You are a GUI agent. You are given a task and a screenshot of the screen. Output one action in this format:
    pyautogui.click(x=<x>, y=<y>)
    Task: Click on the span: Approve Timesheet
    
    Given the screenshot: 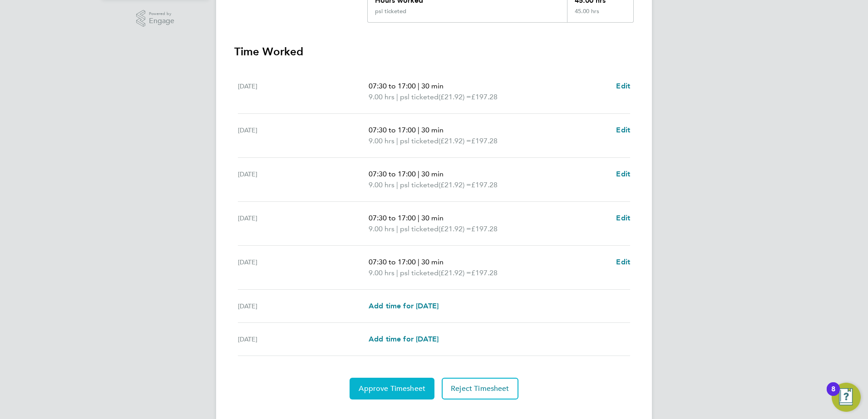 What is the action you would take?
    pyautogui.click(x=392, y=388)
    